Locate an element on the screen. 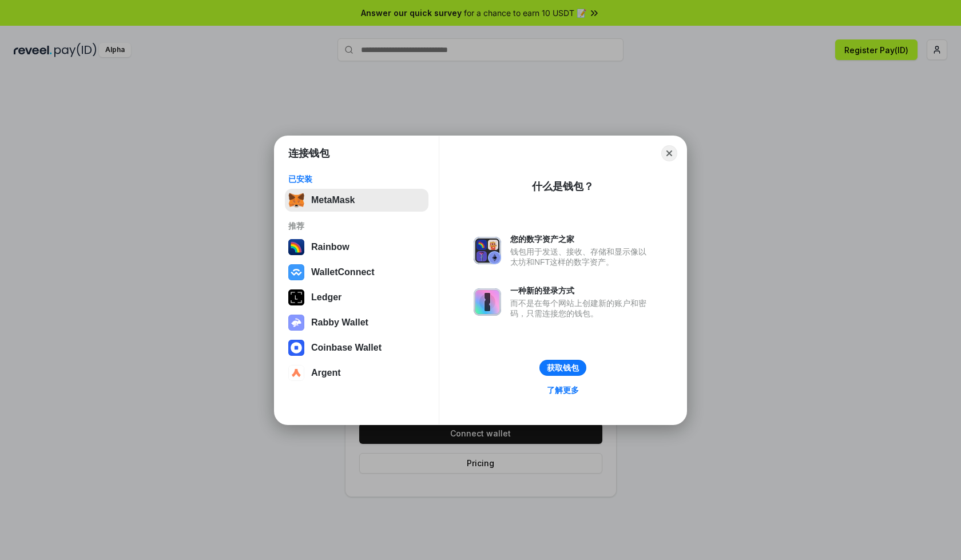 This screenshot has height=560, width=961. div: 钱包用于发送、接收、存储和显示像以太坊和NFT这样的数字资产。 is located at coordinates (581, 256).